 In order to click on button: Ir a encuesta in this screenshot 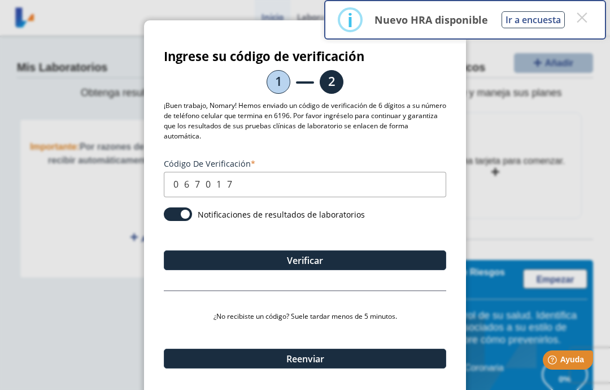, I will do `click(533, 20)`.